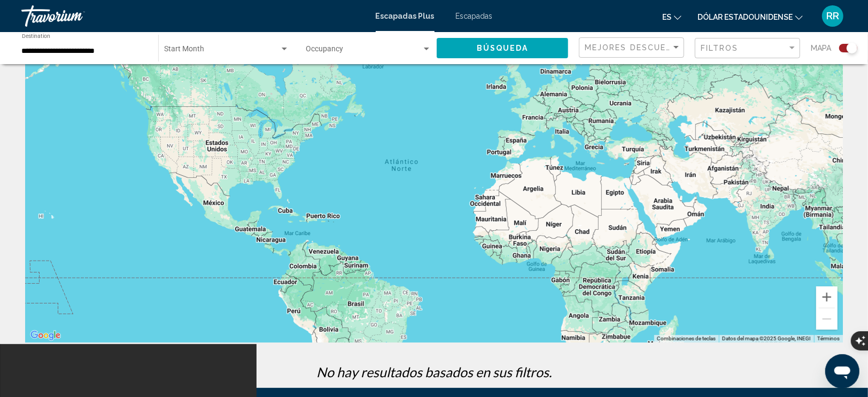  Describe the element at coordinates (474, 16) in the screenshot. I see `font: Escapadas` at that location.